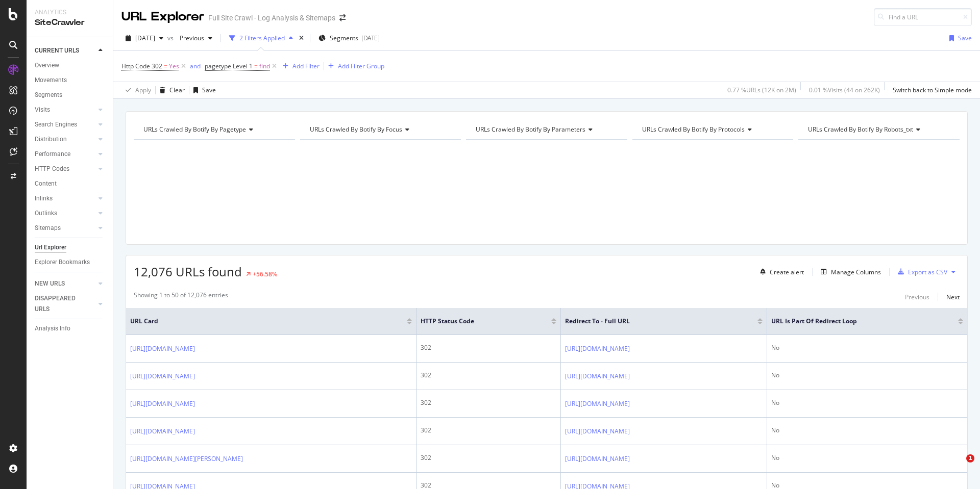 The width and height of the screenshot is (980, 489). What do you see at coordinates (48, 228) in the screenshot?
I see `div: Sitemaps` at bounding box center [48, 228].